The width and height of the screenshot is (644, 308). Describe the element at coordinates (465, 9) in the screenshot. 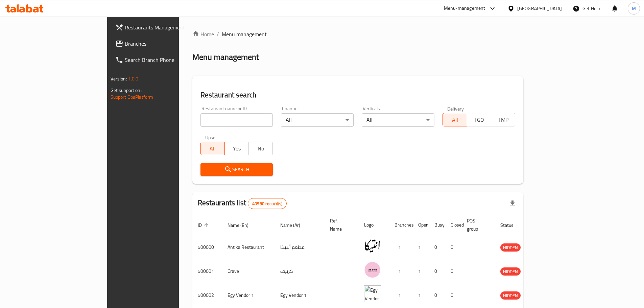

I see `div: Menu-management` at that location.